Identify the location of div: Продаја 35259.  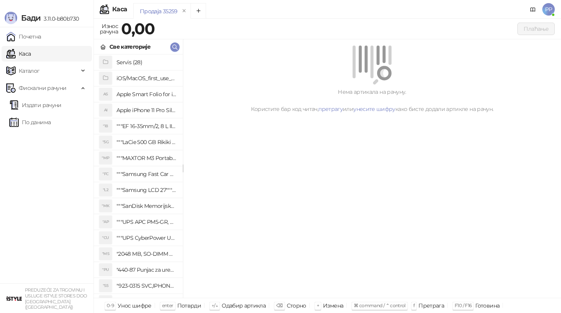
(159, 11).